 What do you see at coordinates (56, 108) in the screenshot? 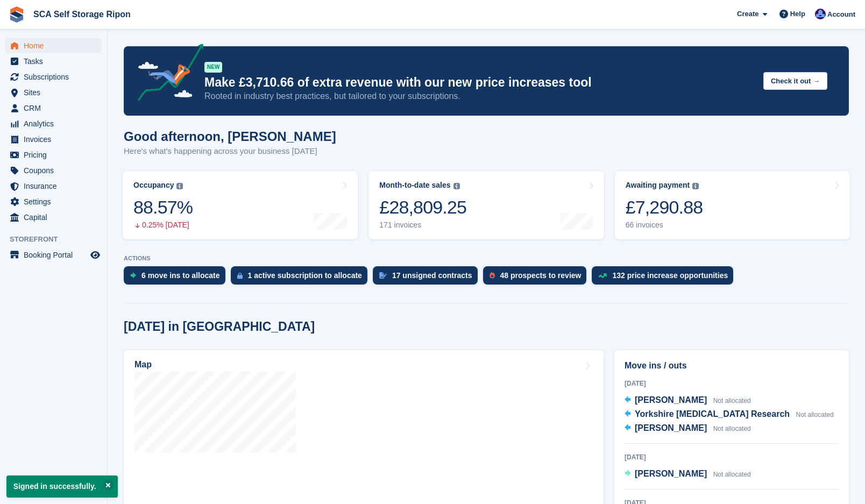
I see `span: CRM` at bounding box center [56, 108].